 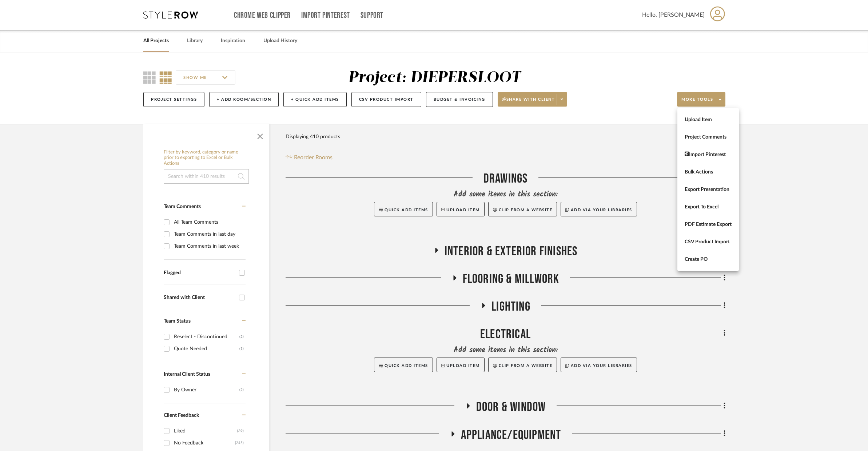 What do you see at coordinates (708, 119) in the screenshot?
I see `span: Upload Item` at bounding box center [708, 119].